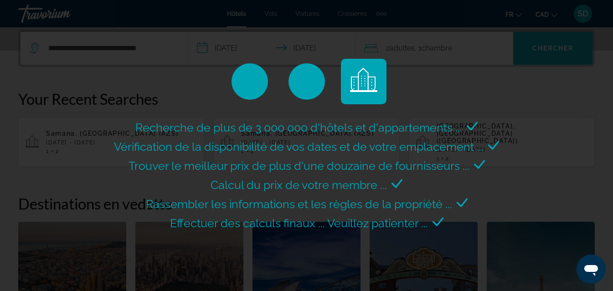 The width and height of the screenshot is (613, 291). I want to click on span: Trouver le meilleur prix de plus d'une douzaine de fournisseurs ..., so click(299, 166).